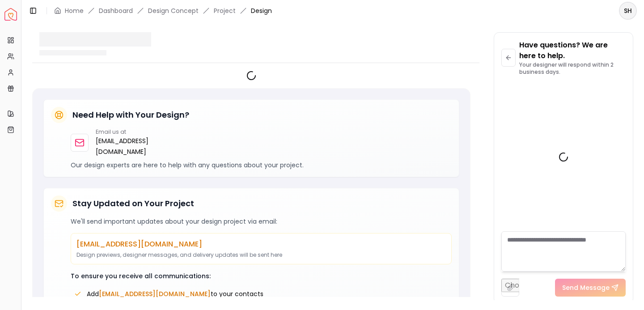 This screenshot has width=644, height=310. I want to click on p: Have questions? We are here to help., so click(573, 50).